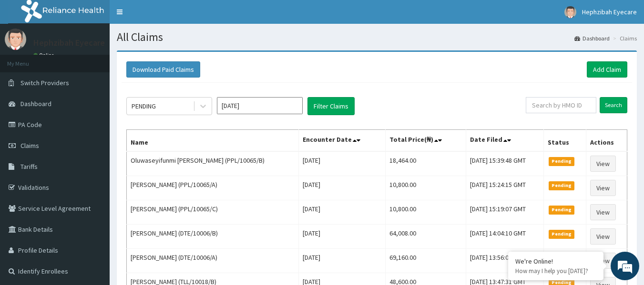  What do you see at coordinates (213, 141) in the screenshot?
I see `th: Name` at bounding box center [213, 141].